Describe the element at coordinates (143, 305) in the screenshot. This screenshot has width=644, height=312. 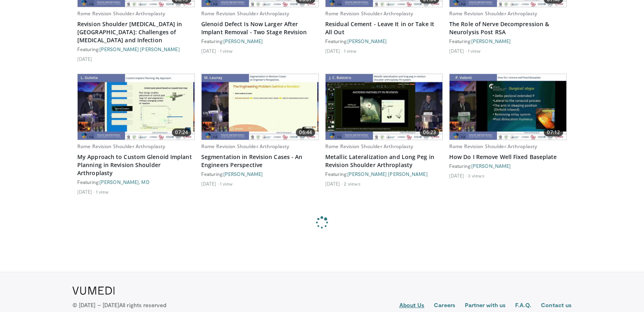
I see `span: All rights reserved` at that location.